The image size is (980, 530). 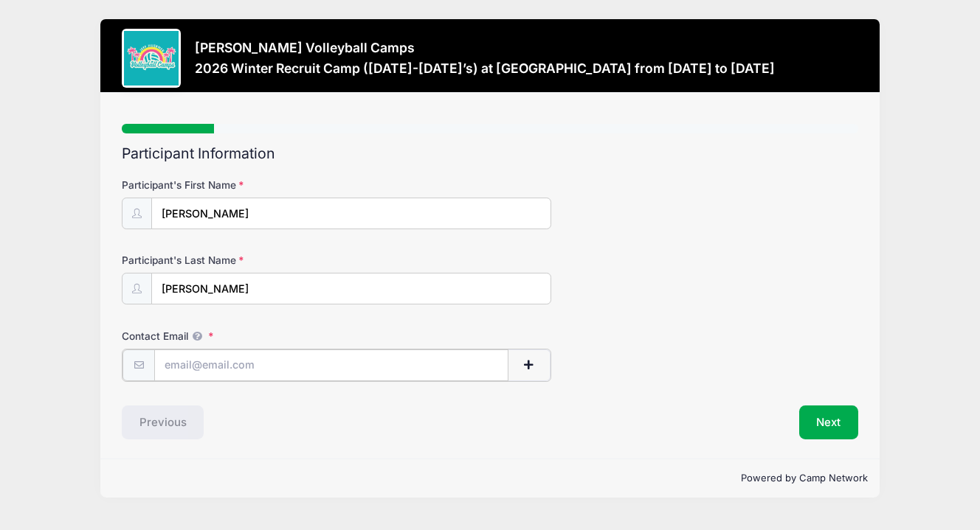 What do you see at coordinates (351, 288) in the screenshot?
I see `input: Participant's Last Name` at bounding box center [351, 288].